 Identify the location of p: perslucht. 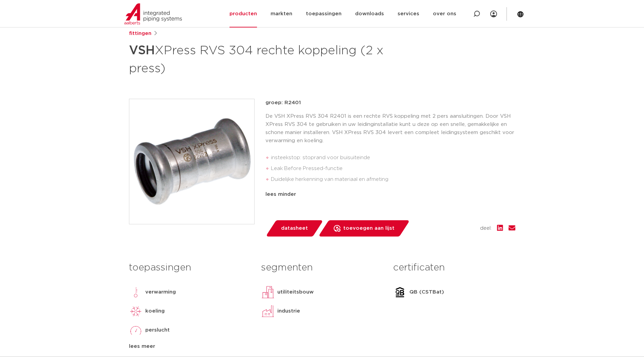
(157, 330).